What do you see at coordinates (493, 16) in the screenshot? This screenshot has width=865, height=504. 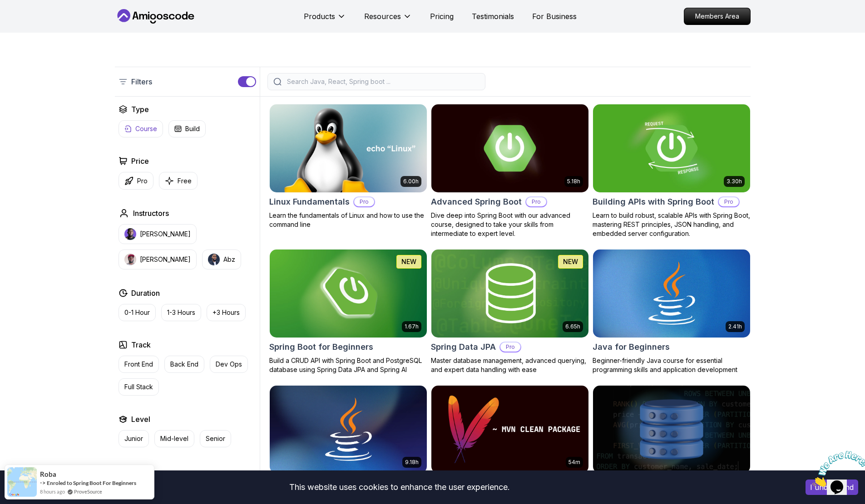 I see `a: Testimonials` at bounding box center [493, 16].